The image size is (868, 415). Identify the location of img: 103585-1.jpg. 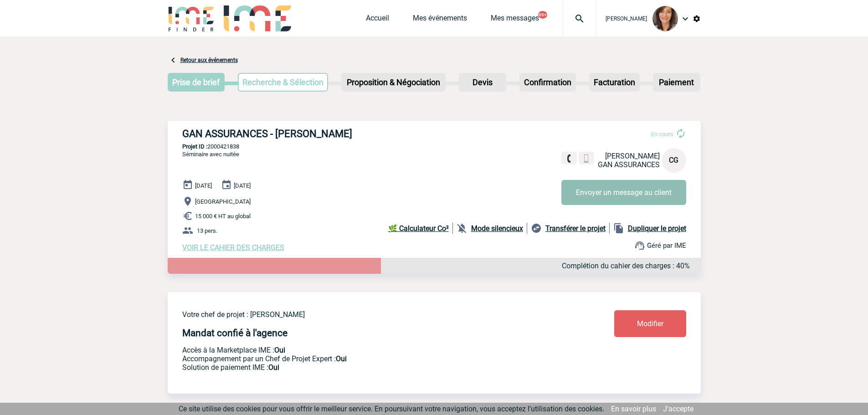
(666, 19).